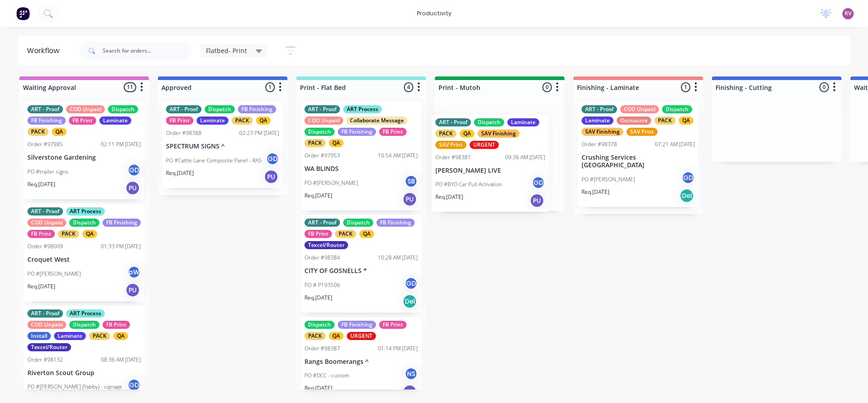 The width and height of the screenshot is (868, 403). I want to click on span: Flatbed- Print, so click(226, 50).